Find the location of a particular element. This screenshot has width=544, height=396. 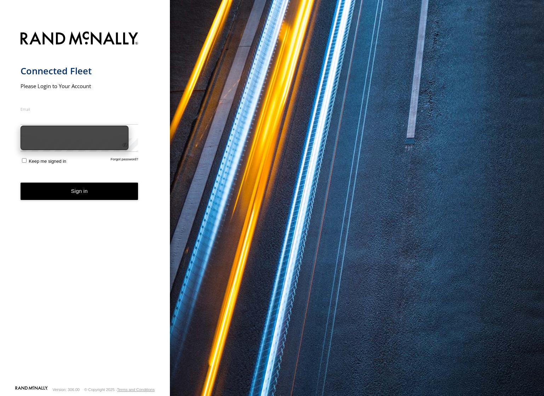

h2: Please Login to Your Account is located at coordinates (79, 86).